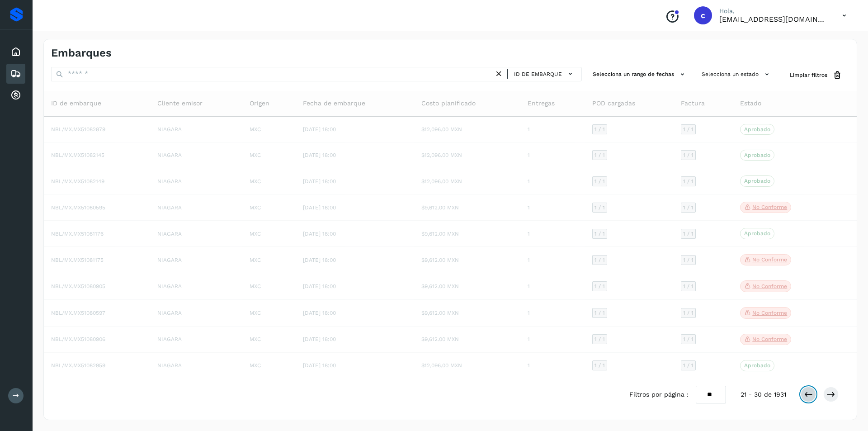  What do you see at coordinates (613, 103) in the screenshot?
I see `span: POD cargadas` at bounding box center [613, 103].